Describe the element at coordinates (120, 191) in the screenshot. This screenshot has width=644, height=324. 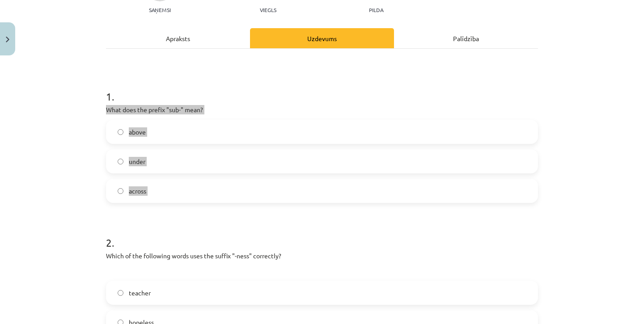
I see `input: across` at that location.